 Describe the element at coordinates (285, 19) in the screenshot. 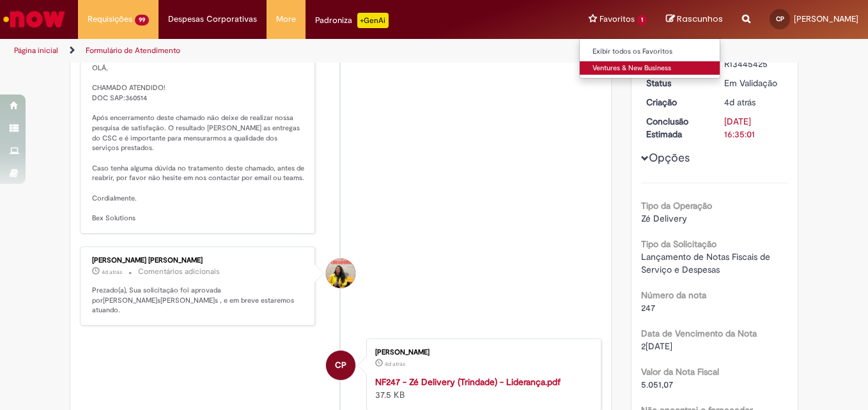

I see `span: More` at that location.